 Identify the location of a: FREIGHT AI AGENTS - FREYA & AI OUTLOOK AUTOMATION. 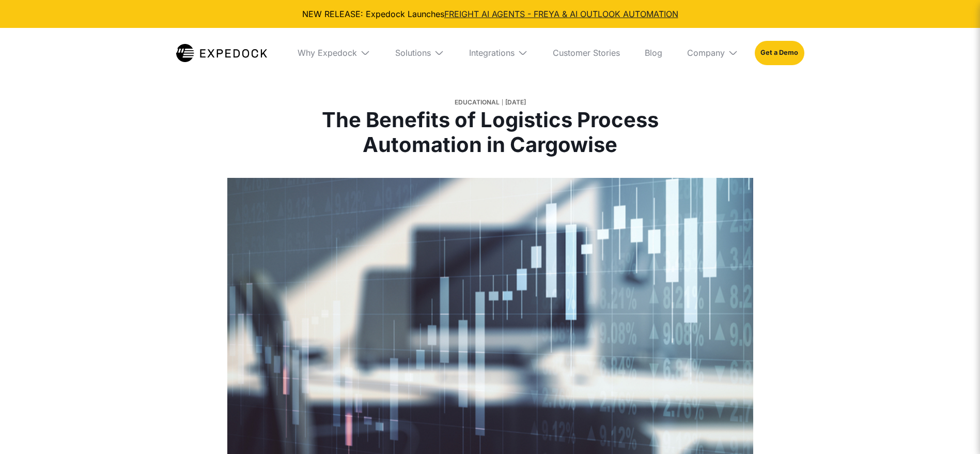
(561, 14).